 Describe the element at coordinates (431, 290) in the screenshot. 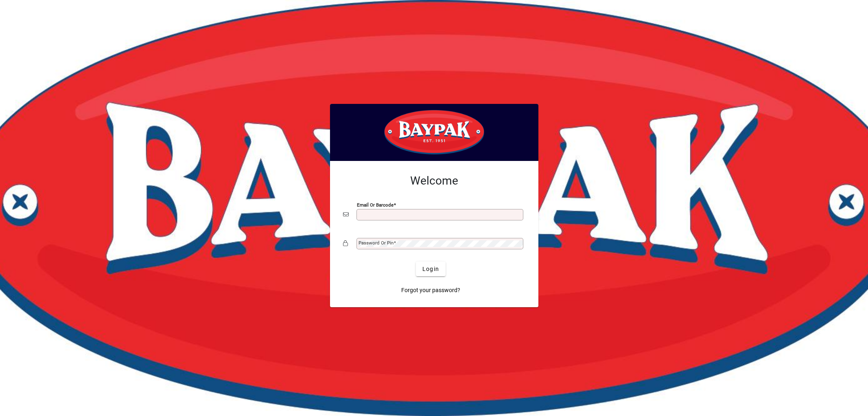

I see `a: Forgot your password?` at that location.